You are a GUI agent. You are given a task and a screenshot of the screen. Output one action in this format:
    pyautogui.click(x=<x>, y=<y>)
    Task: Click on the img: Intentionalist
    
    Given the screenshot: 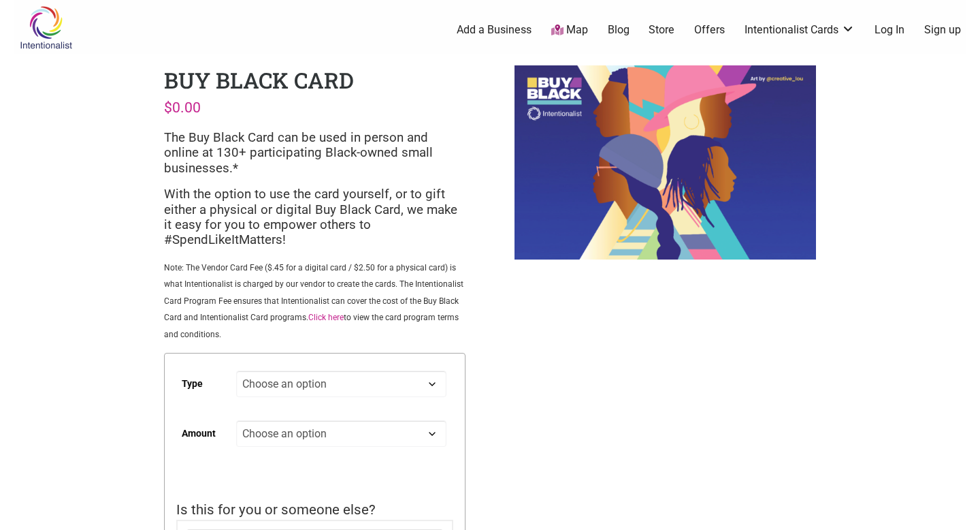 What is the action you would take?
    pyautogui.click(x=45, y=27)
    